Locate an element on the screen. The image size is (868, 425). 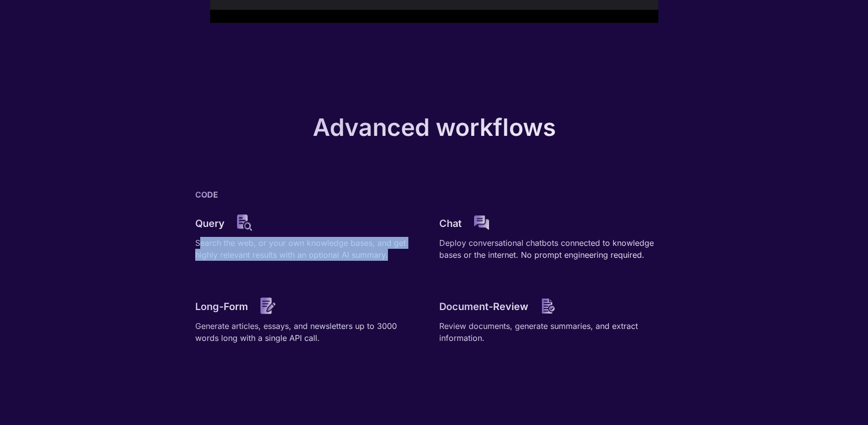
p: Query is located at coordinates (210, 224).